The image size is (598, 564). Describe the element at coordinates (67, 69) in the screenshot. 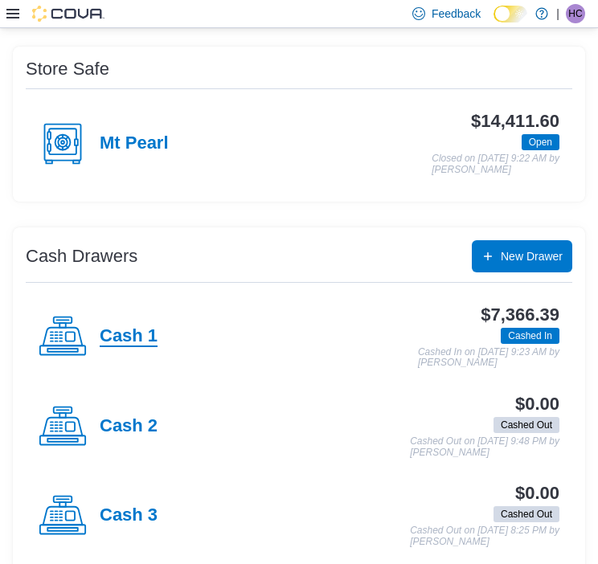

I see `h3: Store Safe` at that location.